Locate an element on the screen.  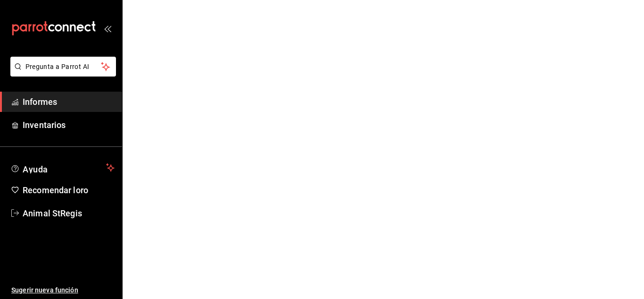
font: Informes is located at coordinates (40, 102).